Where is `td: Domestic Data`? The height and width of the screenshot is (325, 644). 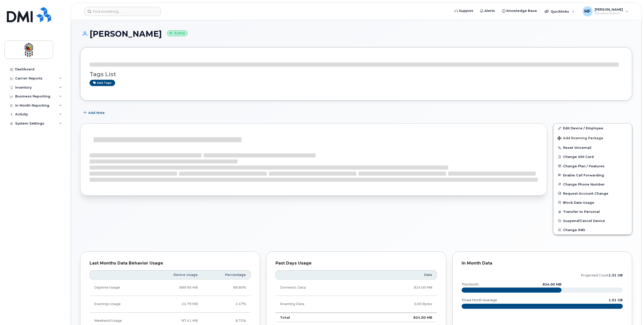
td: Domestic Data is located at coordinates (320, 288).